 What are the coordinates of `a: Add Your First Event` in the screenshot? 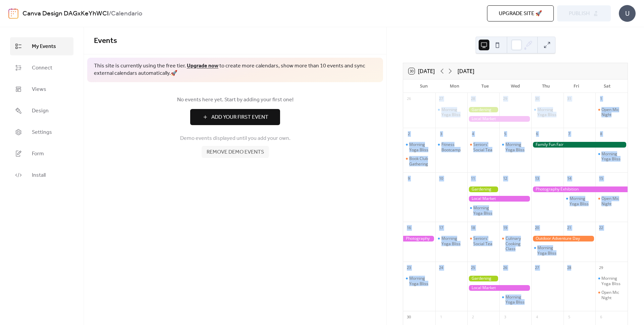 It's located at (235, 117).